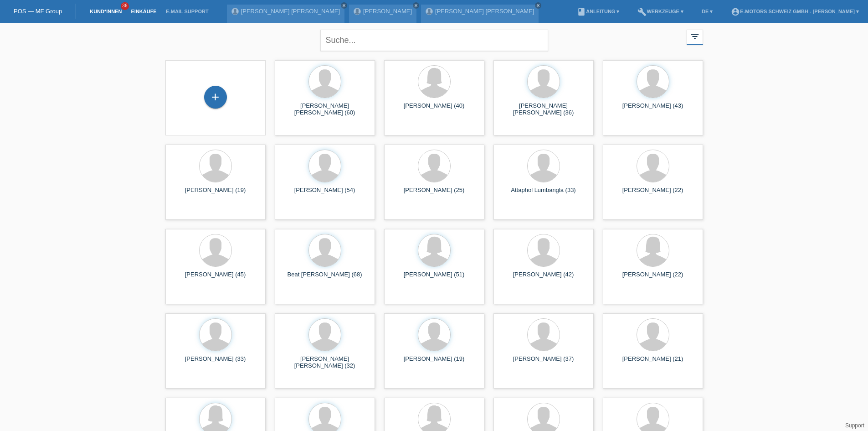 This screenshot has width=868, height=431. I want to click on a: Kund*innen, so click(106, 11).